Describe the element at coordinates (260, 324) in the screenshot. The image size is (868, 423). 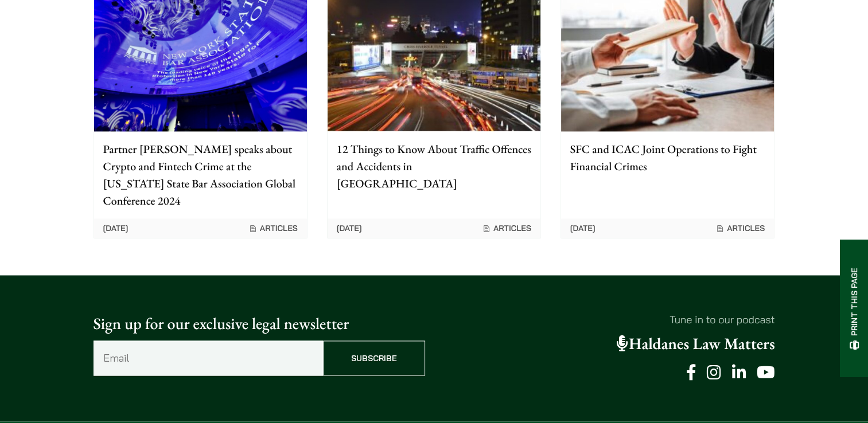
I see `p: Sign up for our exclusive legal newsletter` at that location.